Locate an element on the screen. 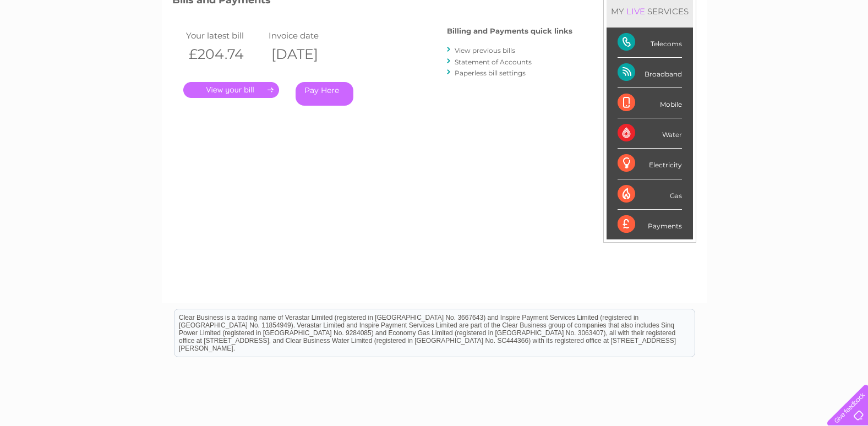  div: Telecoms is located at coordinates (649, 42).